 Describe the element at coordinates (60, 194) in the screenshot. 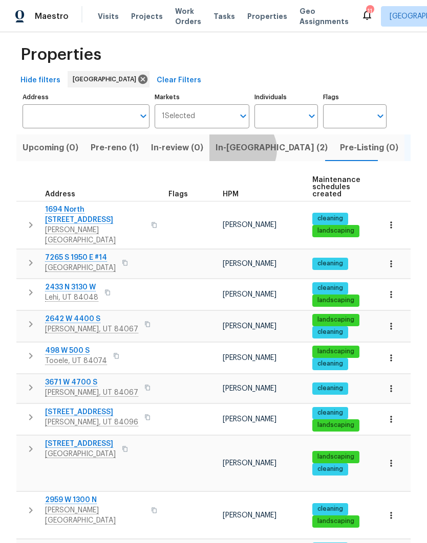

I see `span: Address` at that location.